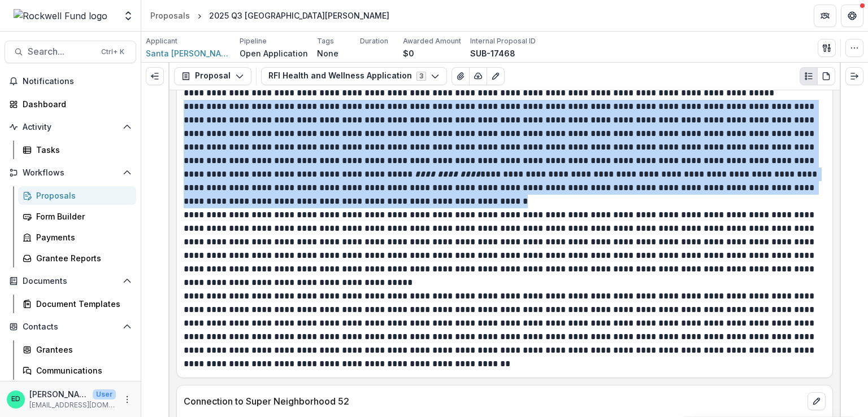 This screenshot has width=868, height=417. What do you see at coordinates (852, 15) in the screenshot?
I see `button: Get Help` at bounding box center [852, 15].